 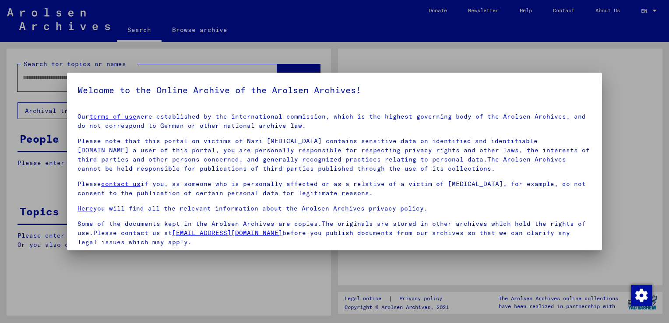 What do you see at coordinates (335, 90) in the screenshot?
I see `h5: Welcome to the Online Archive of the Arolsen Archives!` at bounding box center [335, 90].